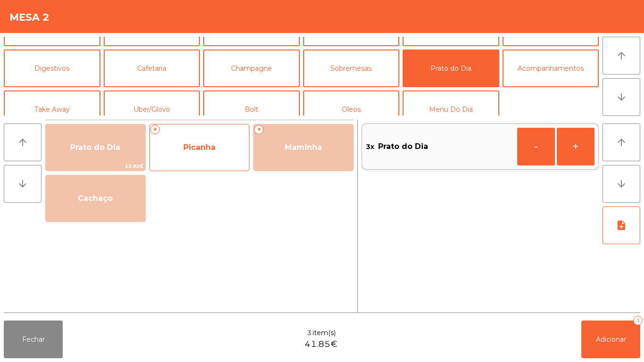 The height and width of the screenshot is (362, 644). Describe the element at coordinates (351, 109) in the screenshot. I see `button: Oleos` at that location.